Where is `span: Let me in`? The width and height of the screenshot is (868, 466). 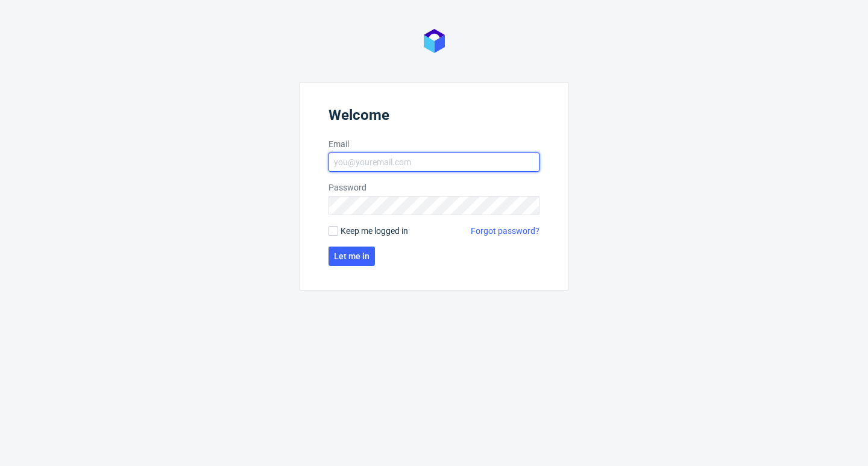
span: Let me in is located at coordinates (352, 256).